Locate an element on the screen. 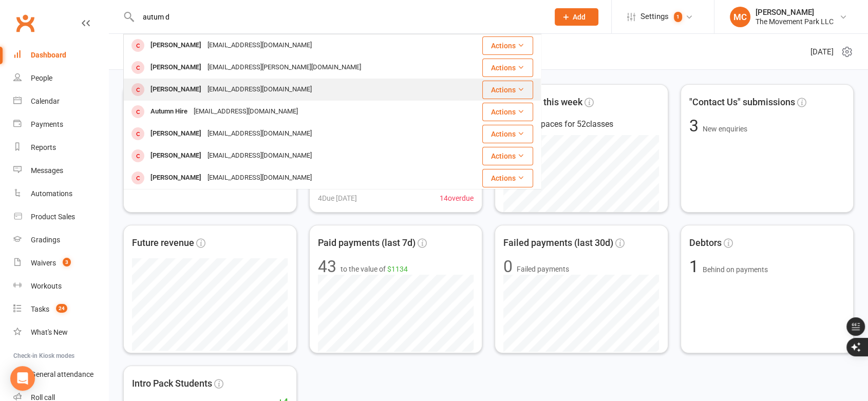 The height and width of the screenshot is (401, 868). a: Clubworx is located at coordinates (25, 23).